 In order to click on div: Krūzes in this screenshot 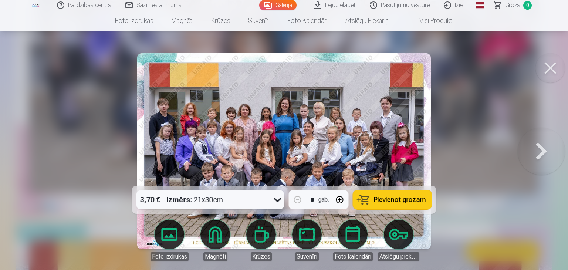, I will do `click(261, 256)`.